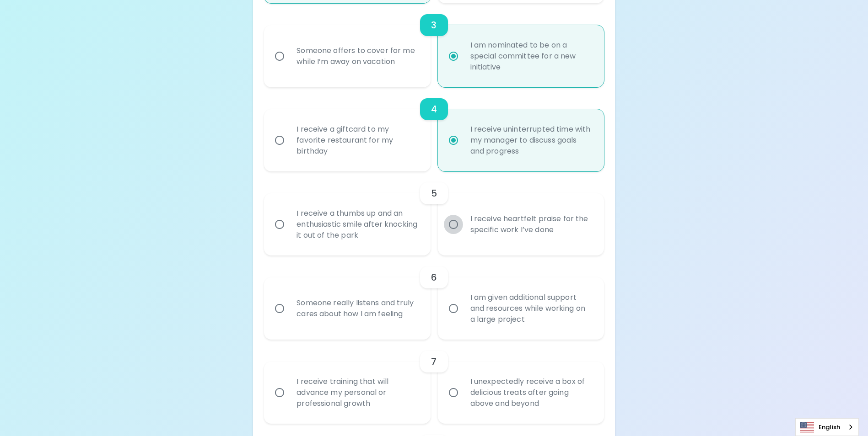 The image size is (868, 436). I want to click on a: English, so click(827, 427).